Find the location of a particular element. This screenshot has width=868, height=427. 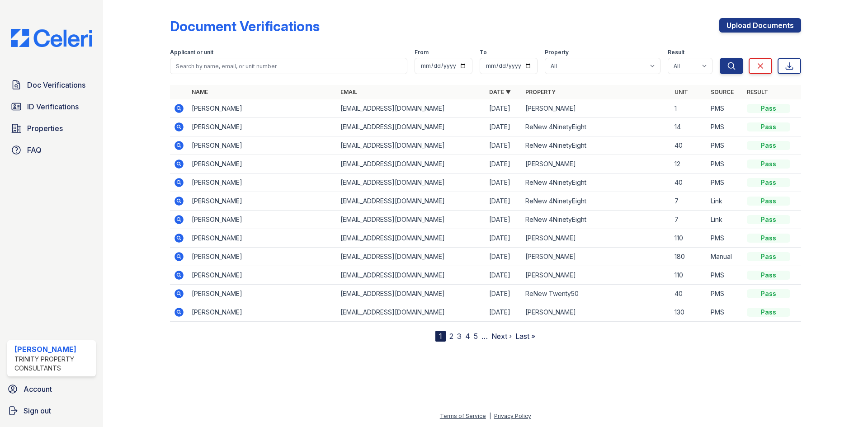

a: Next › is located at coordinates (501, 336).